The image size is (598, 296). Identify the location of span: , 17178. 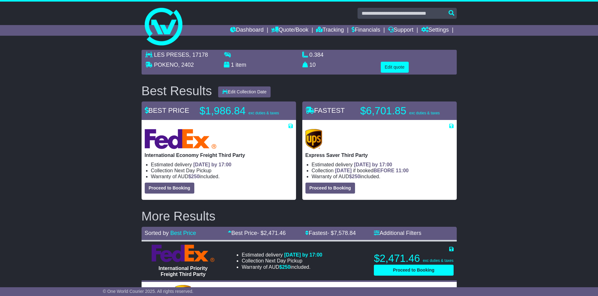
(199, 55).